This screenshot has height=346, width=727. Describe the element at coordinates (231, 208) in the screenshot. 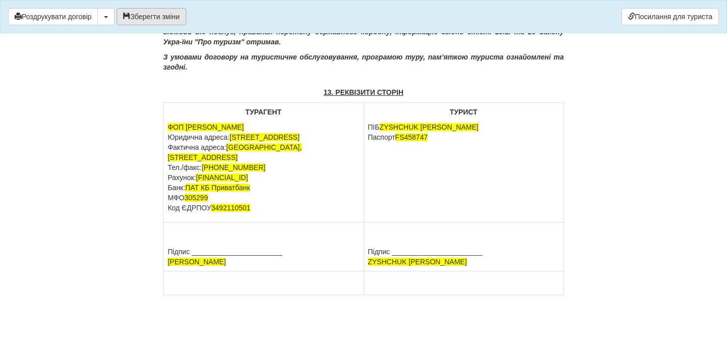

I see `span: 3492110501` at that location.